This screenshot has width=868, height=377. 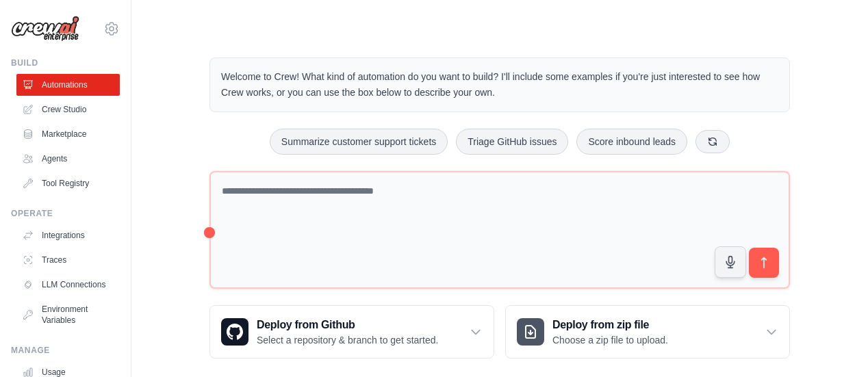 I want to click on a: Tool Registry, so click(x=67, y=183).